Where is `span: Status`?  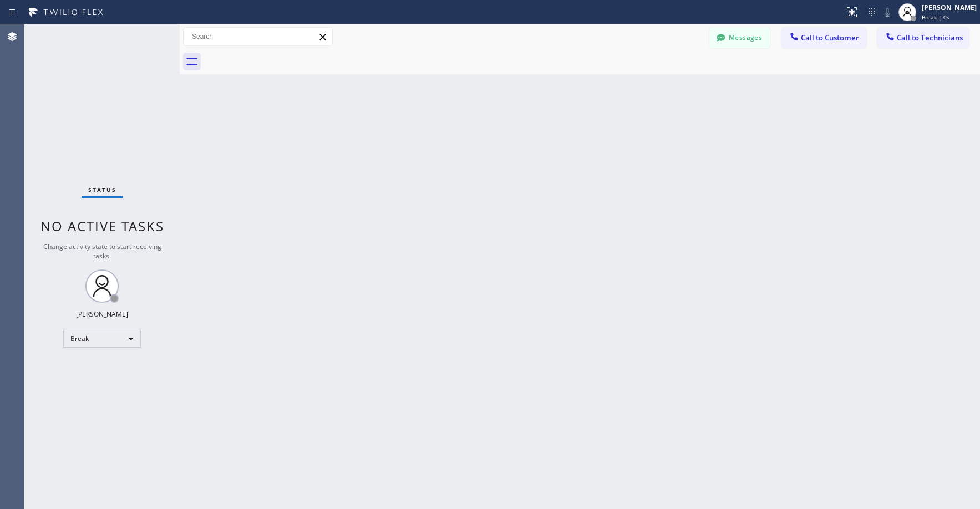 span: Status is located at coordinates (102, 189).